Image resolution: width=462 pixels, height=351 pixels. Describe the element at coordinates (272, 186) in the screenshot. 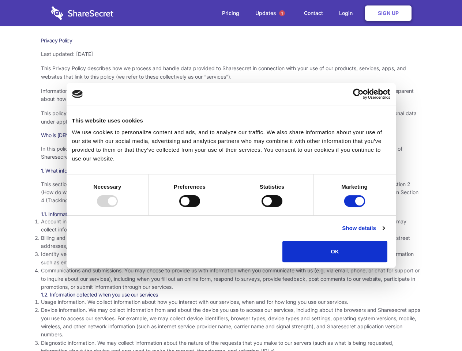

I see `strong: Statistics` at that location.